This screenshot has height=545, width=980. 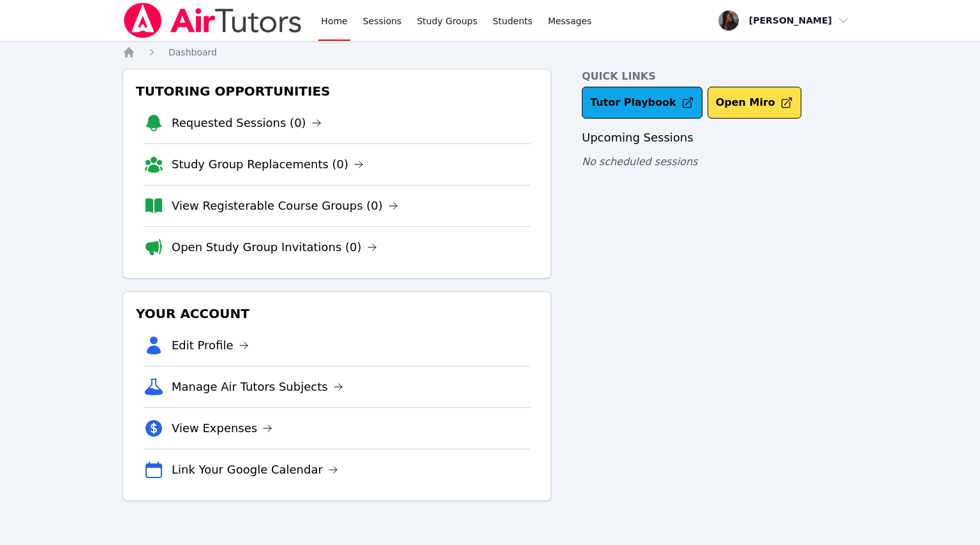 I want to click on a: Dashboard, so click(x=192, y=52).